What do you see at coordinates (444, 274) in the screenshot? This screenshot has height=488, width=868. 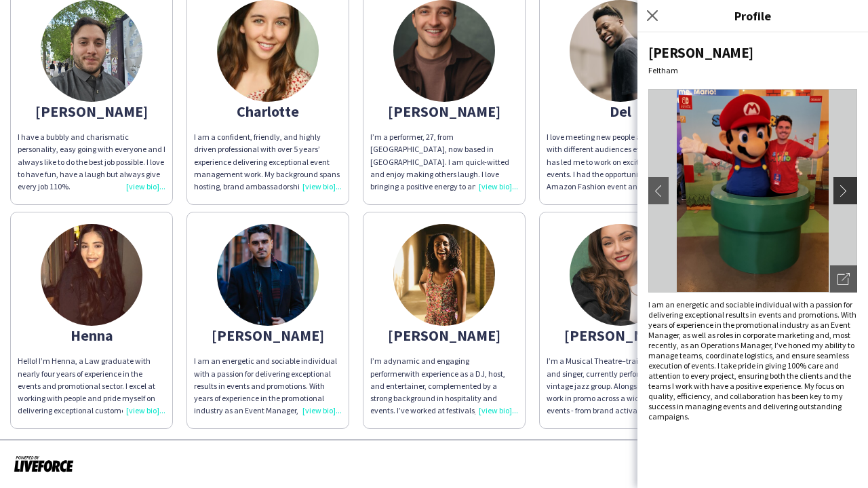 I see `img: thumb-1ee6011f-7b0e-4399-ae27-f207d32bfff3.jpg` at bounding box center [444, 274].